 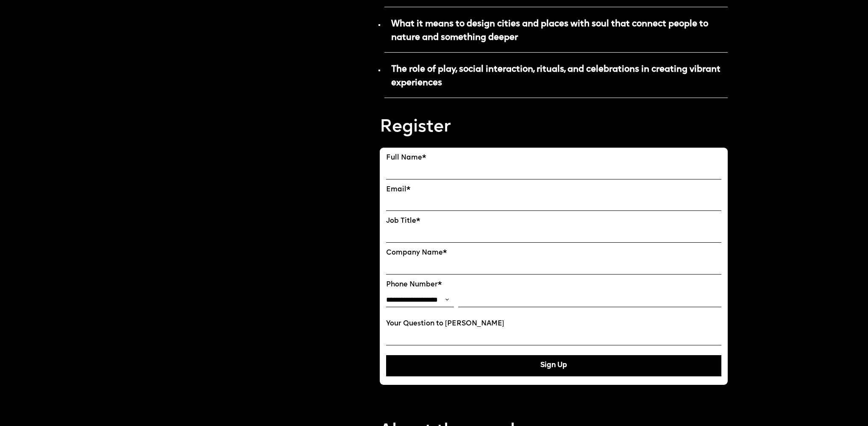 What do you see at coordinates (553, 253) in the screenshot?
I see `label: Company Name` at bounding box center [553, 253].